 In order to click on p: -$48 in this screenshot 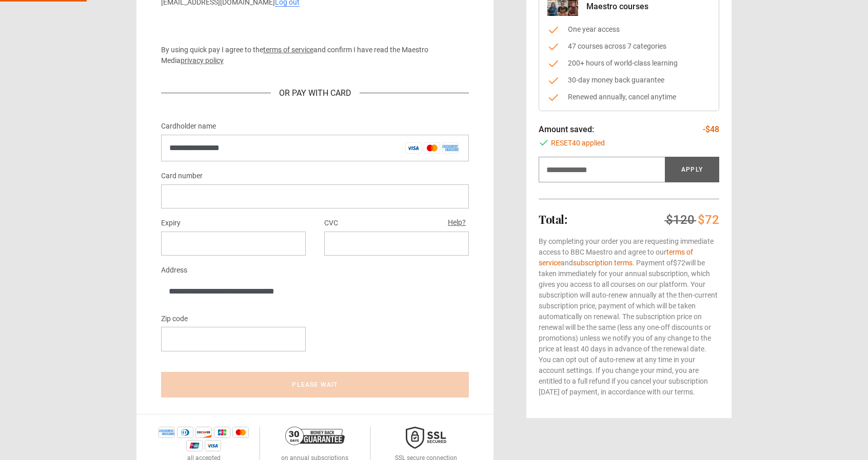, I will do `click(711, 130)`.